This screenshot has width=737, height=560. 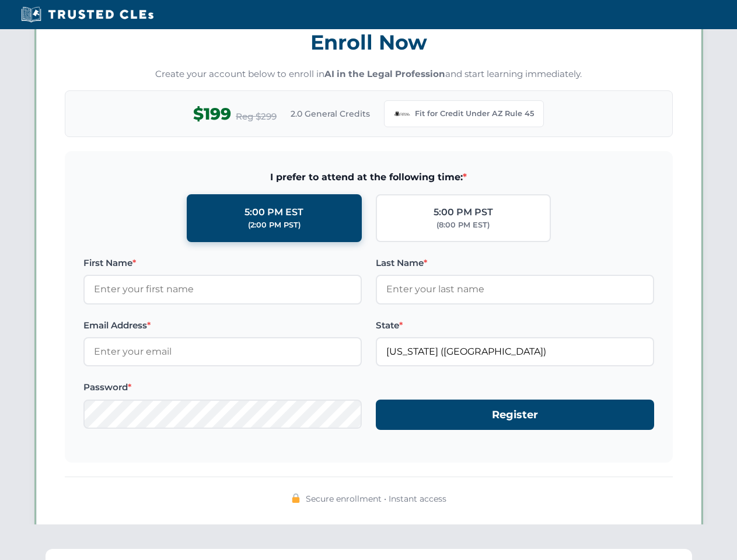 I want to click on img: Arizona Bar, so click(x=402, y=114).